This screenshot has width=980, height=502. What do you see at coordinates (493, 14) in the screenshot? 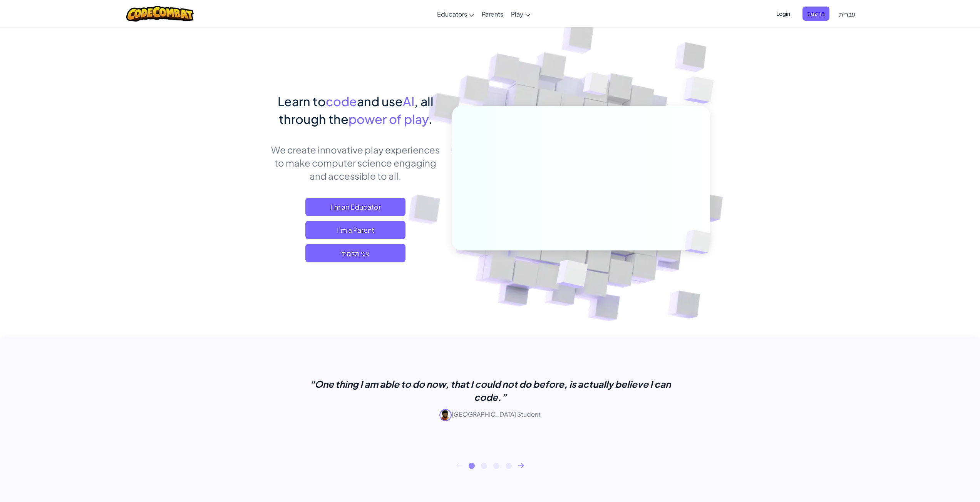
I see `a: Parents` at bounding box center [493, 14].